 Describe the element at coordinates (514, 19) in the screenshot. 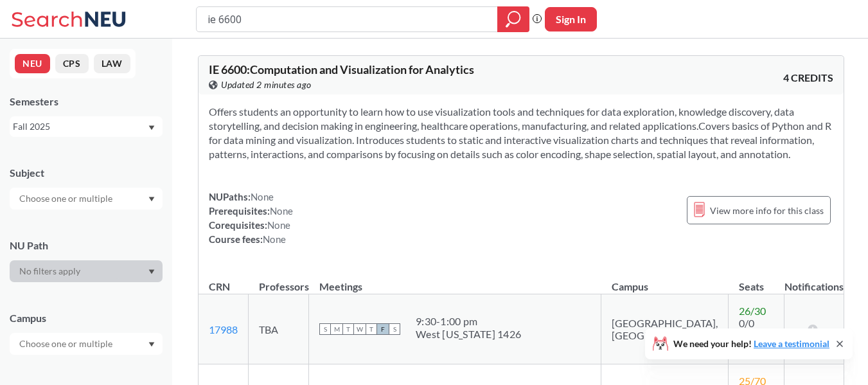

I see `svg: magnifying glass` at that location.